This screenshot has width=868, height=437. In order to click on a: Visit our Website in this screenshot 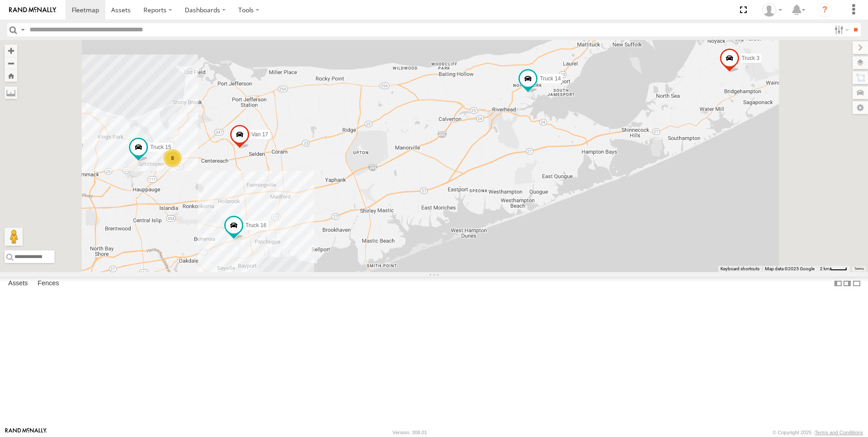, I will do `click(26, 432)`.